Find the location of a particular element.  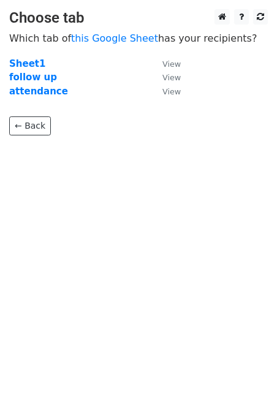

a: this Google Sheet is located at coordinates (115, 38).